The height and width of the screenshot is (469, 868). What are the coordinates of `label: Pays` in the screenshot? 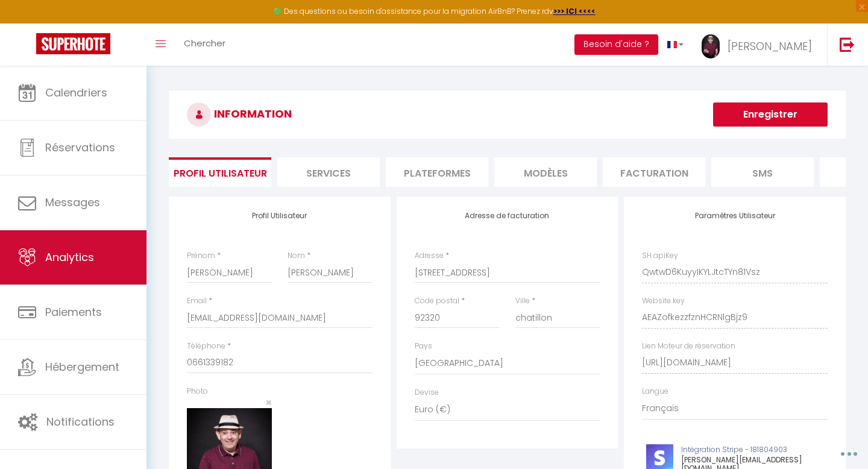 It's located at (423, 346).